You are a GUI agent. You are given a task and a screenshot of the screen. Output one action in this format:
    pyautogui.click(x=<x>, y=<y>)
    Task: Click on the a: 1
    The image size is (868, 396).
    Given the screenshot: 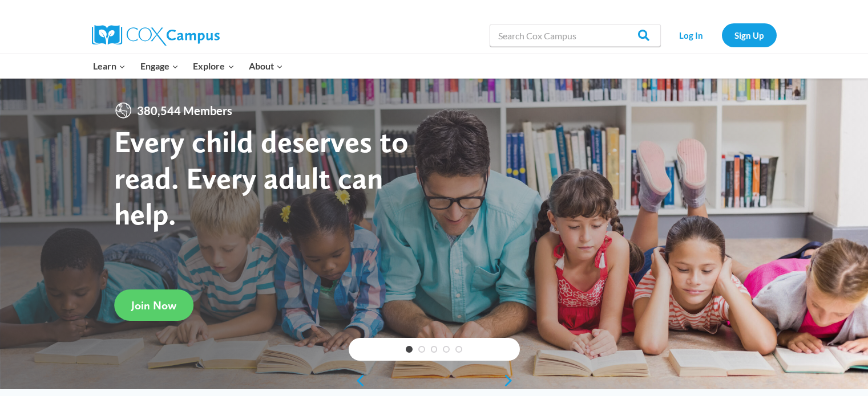 What is the action you would take?
    pyautogui.click(x=409, y=349)
    